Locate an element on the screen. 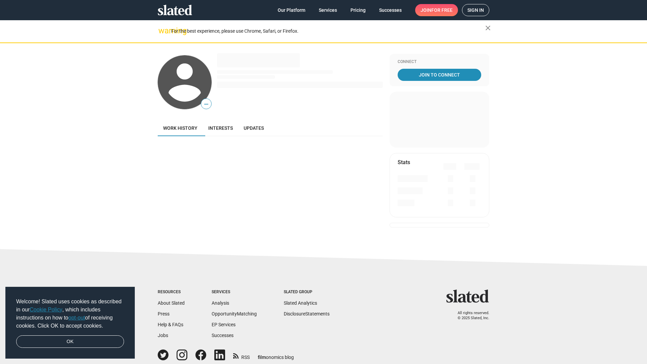 The height and width of the screenshot is (364, 647). a: Press is located at coordinates (164, 314).